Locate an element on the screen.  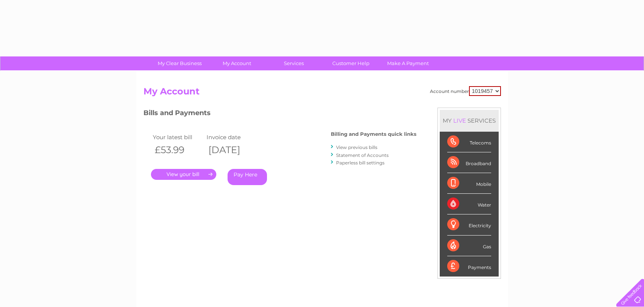
div: Gas is located at coordinates (469, 246).